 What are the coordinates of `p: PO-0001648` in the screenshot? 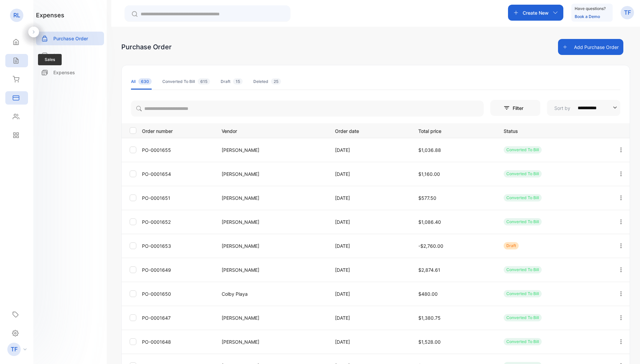 It's located at (177, 342).